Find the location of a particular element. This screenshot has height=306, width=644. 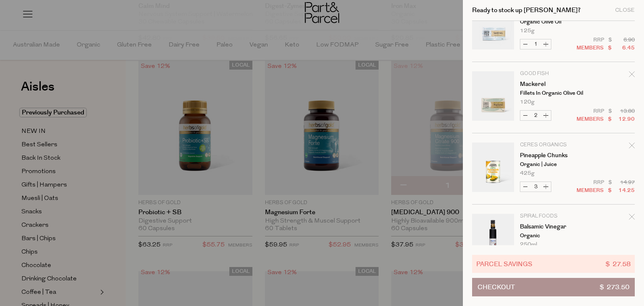

p: Good Fish is located at coordinates (552, 74).